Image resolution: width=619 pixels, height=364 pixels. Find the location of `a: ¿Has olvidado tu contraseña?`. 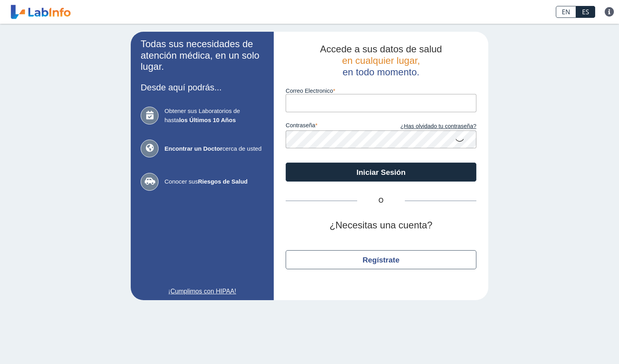

a: ¿Has olvidado tu contraseña? is located at coordinates (429, 127).